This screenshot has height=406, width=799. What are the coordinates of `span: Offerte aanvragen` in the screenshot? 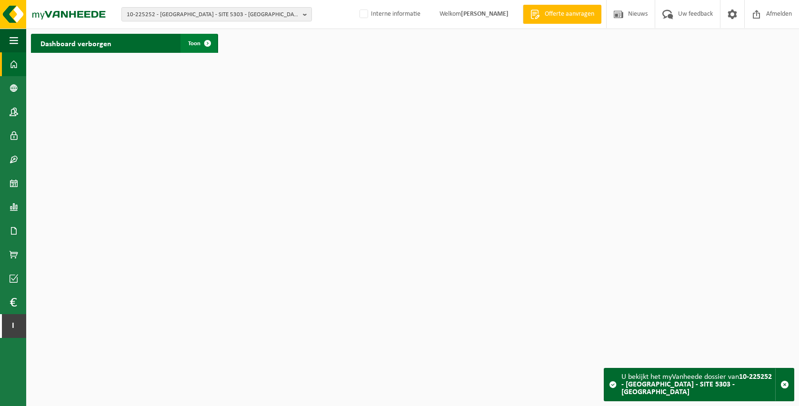 It's located at (570, 14).